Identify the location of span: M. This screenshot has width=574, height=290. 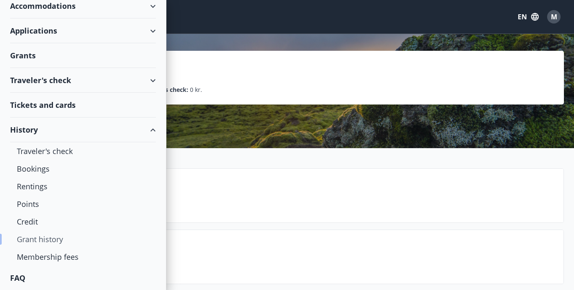
(553, 17).